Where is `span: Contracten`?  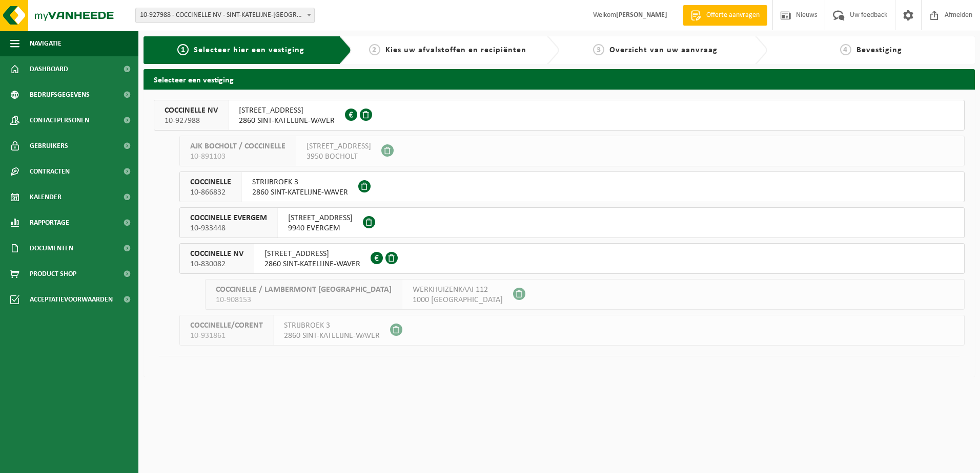
span: Contracten is located at coordinates (50, 171).